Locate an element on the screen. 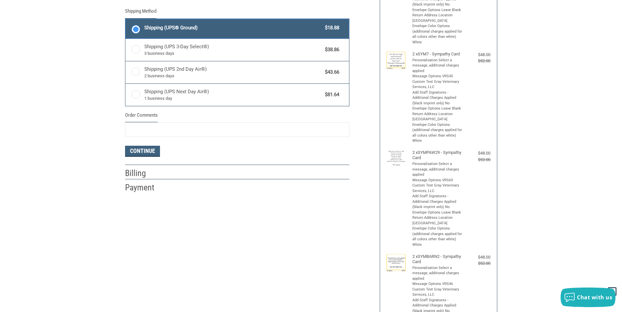  span: 3 business days is located at coordinates (233, 54).